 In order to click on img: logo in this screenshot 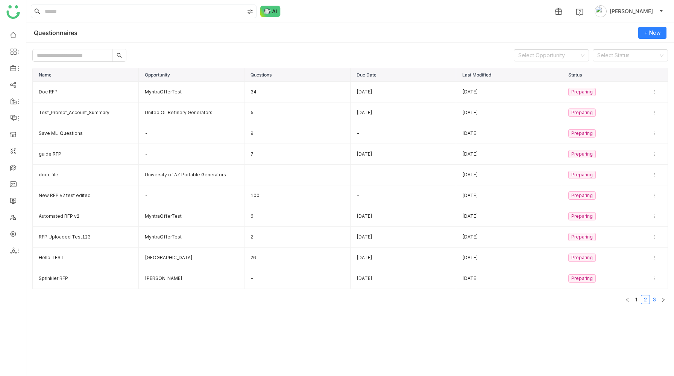, I will do `click(13, 12)`.